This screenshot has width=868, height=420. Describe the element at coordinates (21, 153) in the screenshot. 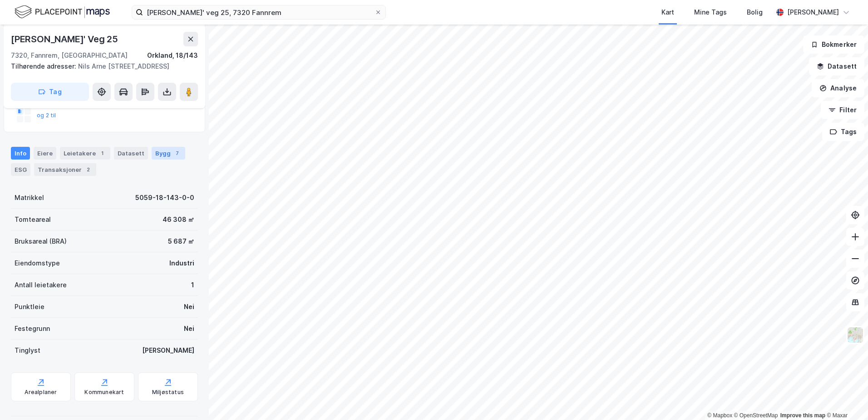

I see `div: Info` at that location.